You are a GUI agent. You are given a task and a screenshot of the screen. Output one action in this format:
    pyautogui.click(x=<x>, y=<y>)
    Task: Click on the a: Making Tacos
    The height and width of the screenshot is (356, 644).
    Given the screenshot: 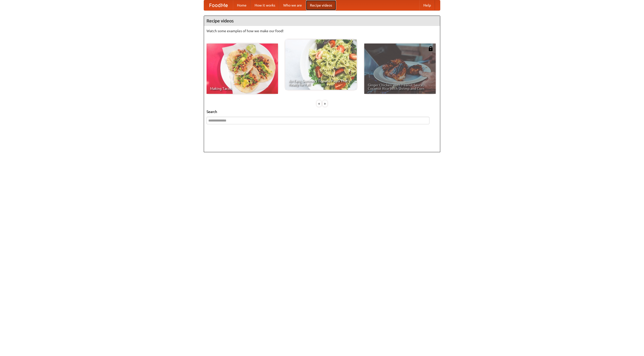 What is the action you would take?
    pyautogui.click(x=242, y=69)
    